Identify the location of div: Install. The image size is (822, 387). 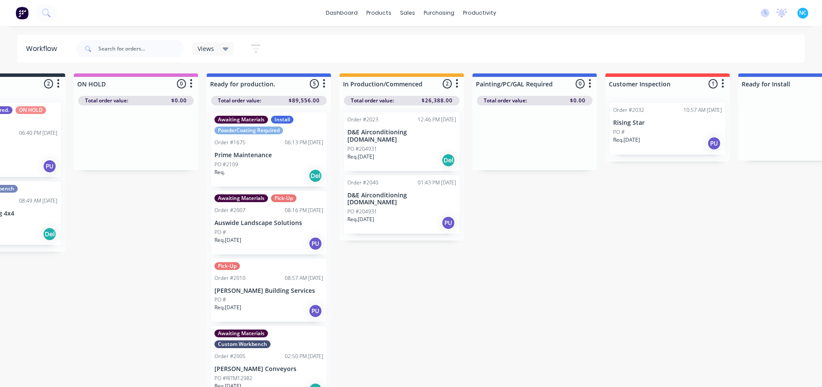
(282, 120).